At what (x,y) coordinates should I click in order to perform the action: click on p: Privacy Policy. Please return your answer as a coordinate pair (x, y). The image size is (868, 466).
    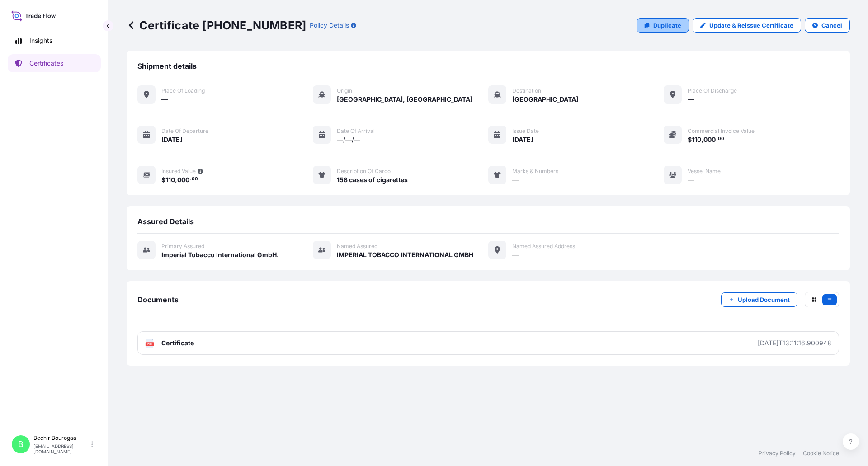
    Looking at the image, I should click on (777, 454).